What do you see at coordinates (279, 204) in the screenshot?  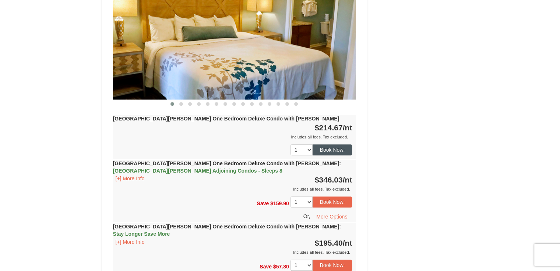 I see `span: $159.90` at bounding box center [279, 204].